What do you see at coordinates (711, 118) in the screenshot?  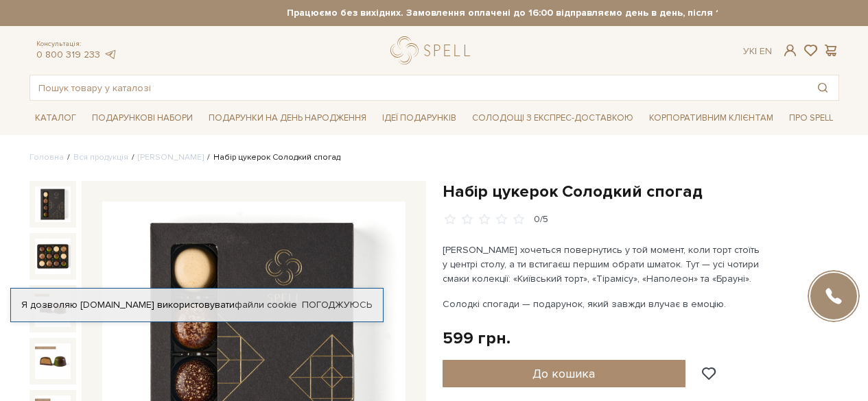 I see `a: Корпоративним клієнтам` at bounding box center [711, 118].